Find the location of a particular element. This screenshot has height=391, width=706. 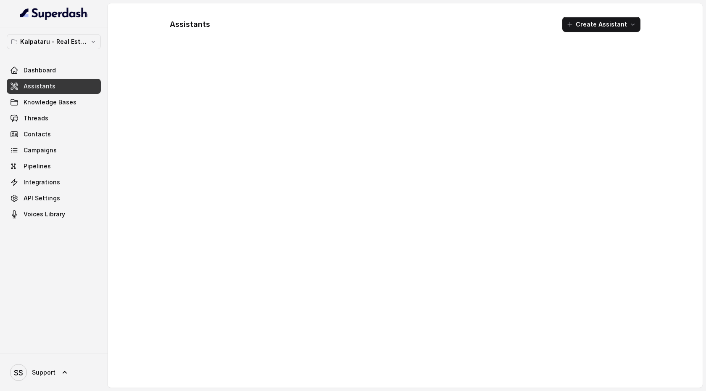

span: API Settings is located at coordinates (42, 198).